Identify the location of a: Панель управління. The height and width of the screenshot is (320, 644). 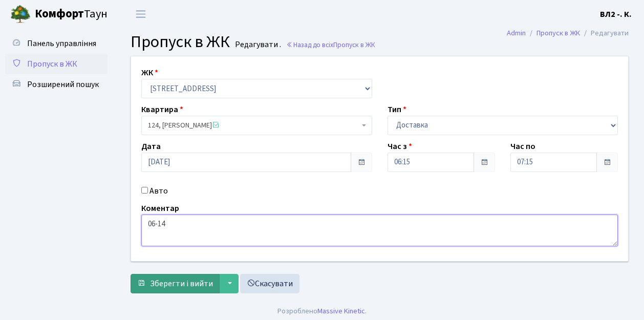
(56, 44).